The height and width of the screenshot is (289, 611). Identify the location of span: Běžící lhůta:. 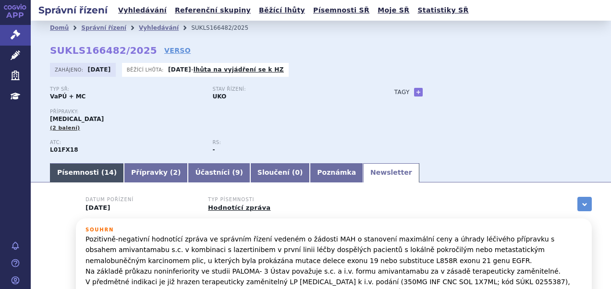
(146, 70).